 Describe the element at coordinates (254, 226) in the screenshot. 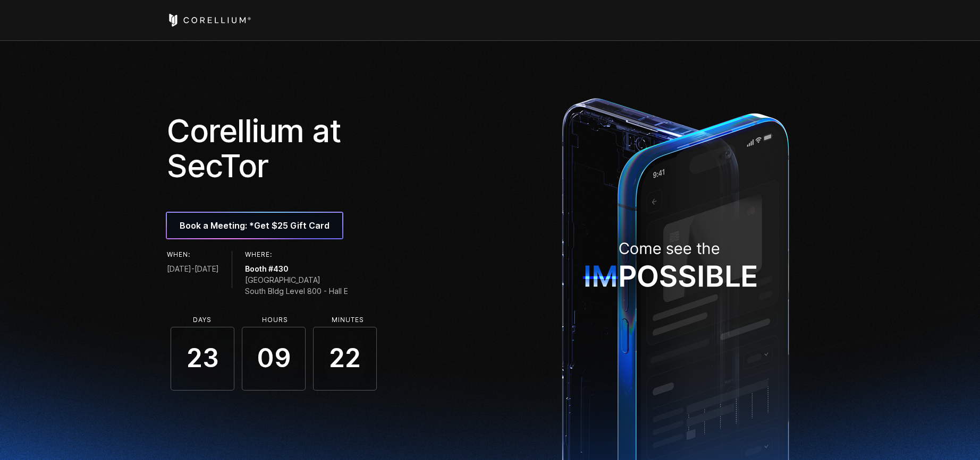

I see `a: Book a Meeting: *Get $25 Gift Card` at that location.